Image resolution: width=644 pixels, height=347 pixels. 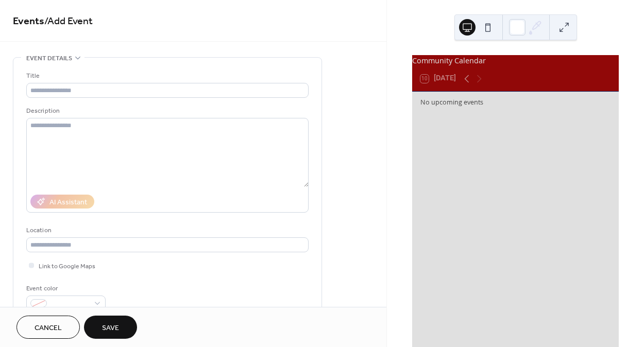 I want to click on a: Events, so click(x=28, y=21).